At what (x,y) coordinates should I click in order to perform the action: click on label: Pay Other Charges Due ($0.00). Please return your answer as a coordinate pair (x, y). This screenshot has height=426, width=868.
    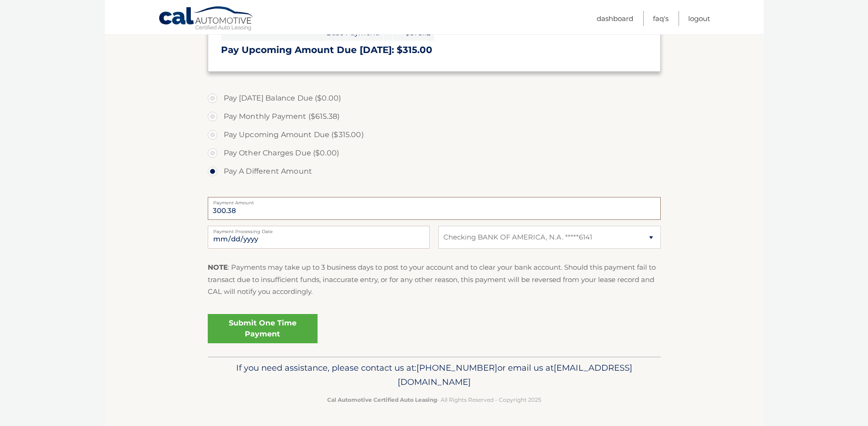
    Looking at the image, I should click on (435, 153).